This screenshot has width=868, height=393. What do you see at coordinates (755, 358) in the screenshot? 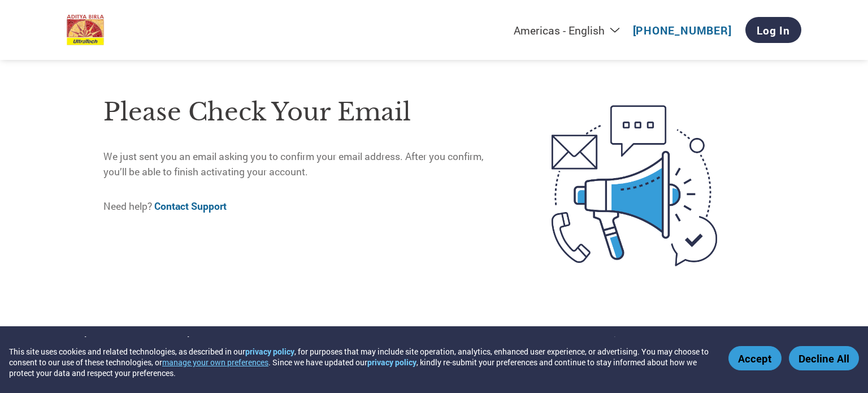
I see `button: Accept` at bounding box center [755, 358].